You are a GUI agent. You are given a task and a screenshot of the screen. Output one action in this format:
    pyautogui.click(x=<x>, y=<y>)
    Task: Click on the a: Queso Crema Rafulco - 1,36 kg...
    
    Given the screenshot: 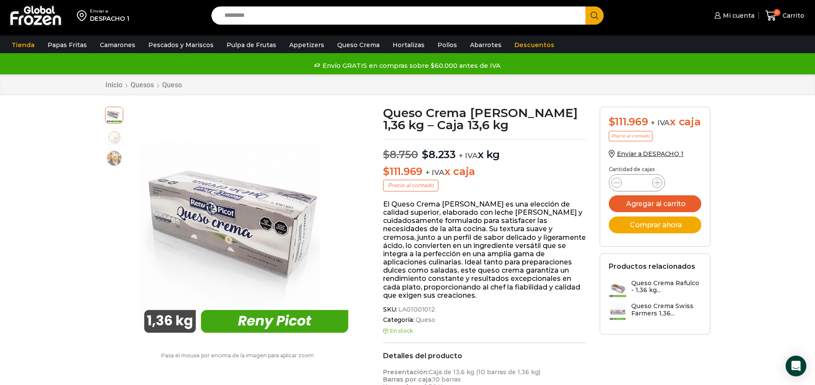 What is the action you would take?
    pyautogui.click(x=655, y=289)
    